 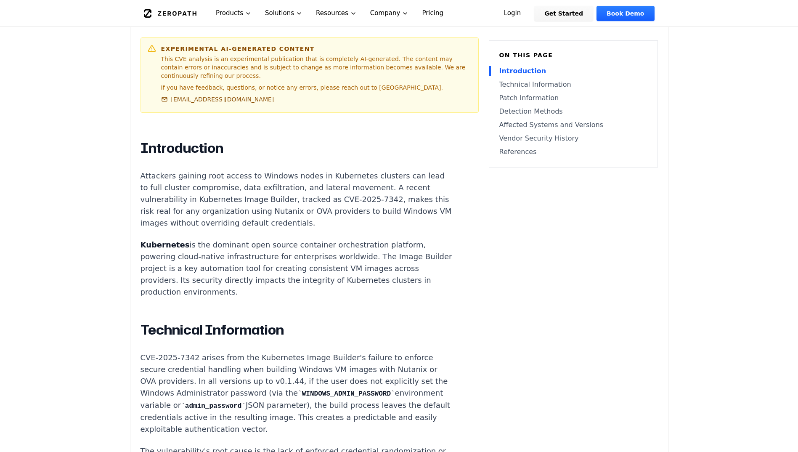 I want to click on p: is the dominant open source container orchestration platform, powering cloud-native infrastructur..., so click(x=297, y=268).